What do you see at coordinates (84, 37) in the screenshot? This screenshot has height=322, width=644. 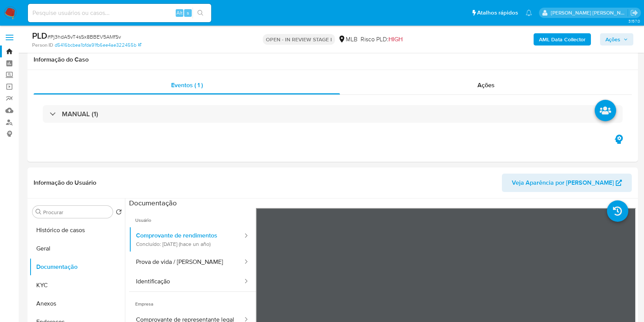 I see `span: # Pj3hdA5vT4sSx8BBEV5AMfSv` at bounding box center [84, 37].